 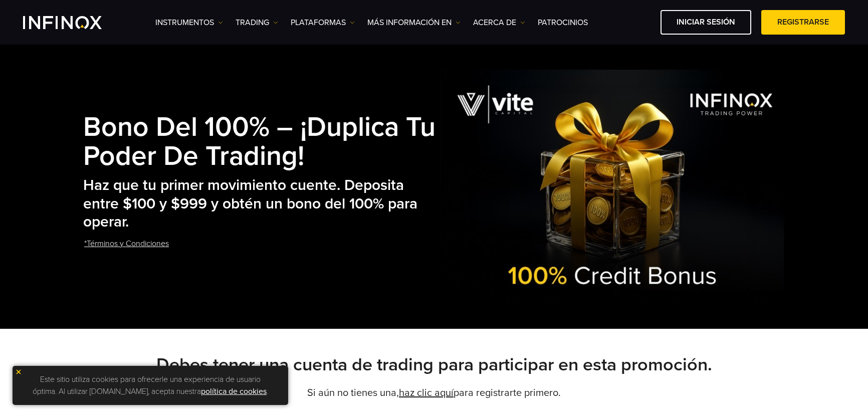 I want to click on p: Este sitio utiliza cookies para ofrecerle una experiencia de usuario óptima. Al utilizar [DOMAIN_..., so click(x=150, y=386).